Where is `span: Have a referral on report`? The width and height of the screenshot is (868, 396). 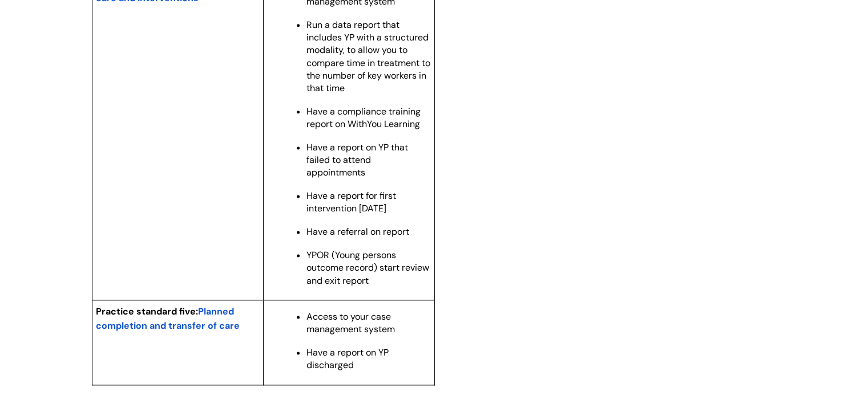 span: Have a referral on report is located at coordinates (358, 231).